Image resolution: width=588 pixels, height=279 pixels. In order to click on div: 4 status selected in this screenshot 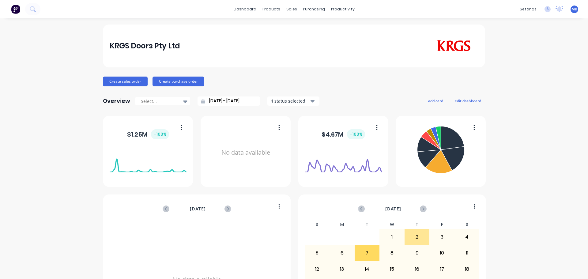, I will do `click(290, 101)`.